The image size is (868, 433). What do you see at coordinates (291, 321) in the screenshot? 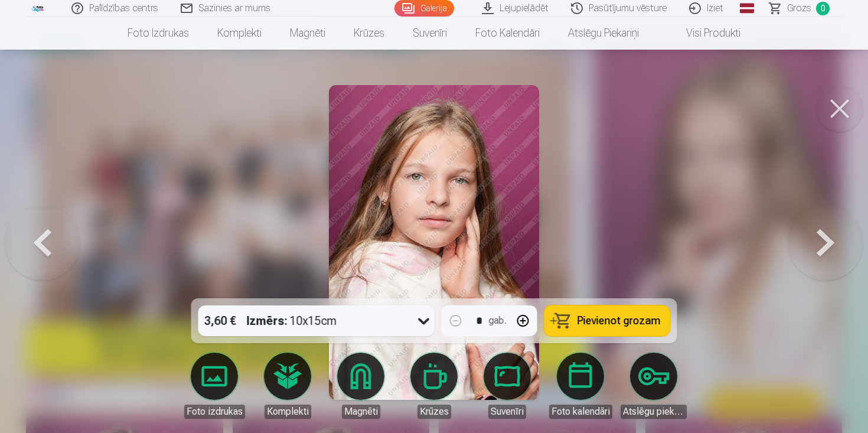
I see `div: 10x15cm` at bounding box center [291, 321].